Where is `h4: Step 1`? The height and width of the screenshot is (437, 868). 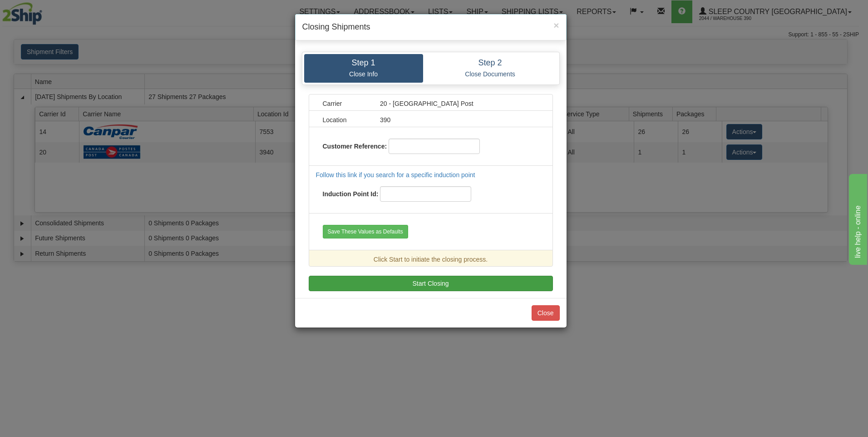 h4: Step 1 is located at coordinates (363, 63).